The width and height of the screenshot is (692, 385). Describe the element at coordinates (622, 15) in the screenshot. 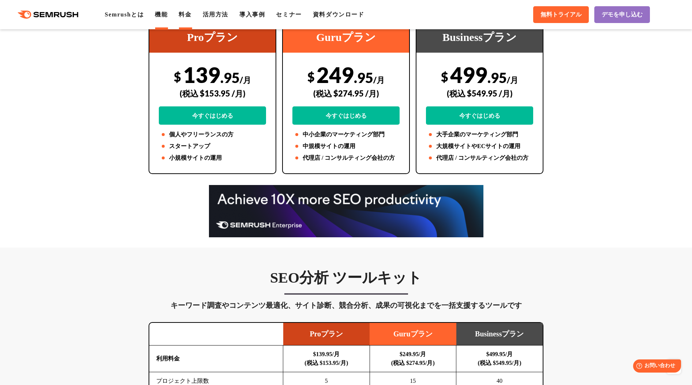

I see `a: デモを申し込む` at that location.